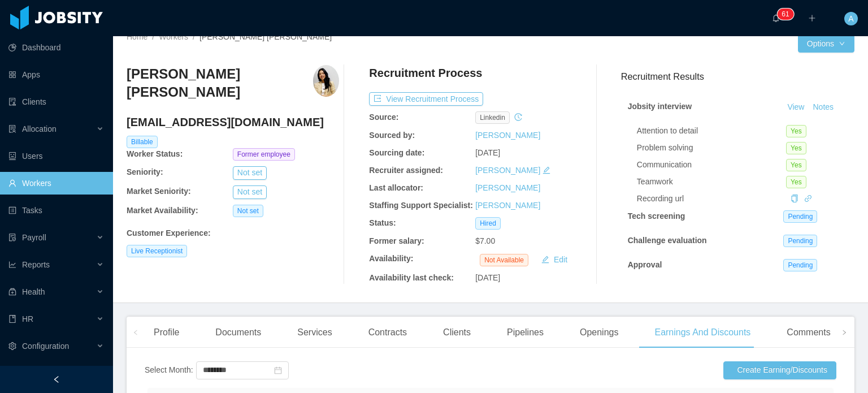 Image resolution: width=868 pixels, height=393 pixels. Describe the element at coordinates (485, 241) in the screenshot. I see `span: $7.00` at that location.